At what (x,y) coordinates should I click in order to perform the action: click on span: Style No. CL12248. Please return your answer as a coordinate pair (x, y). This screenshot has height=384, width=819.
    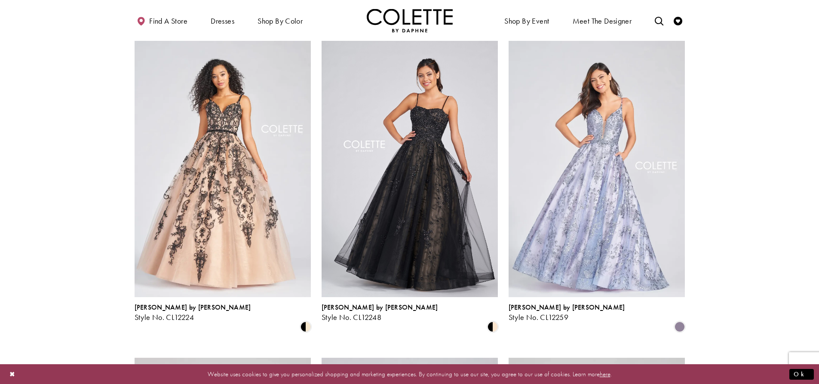
    Looking at the image, I should click on (352, 317).